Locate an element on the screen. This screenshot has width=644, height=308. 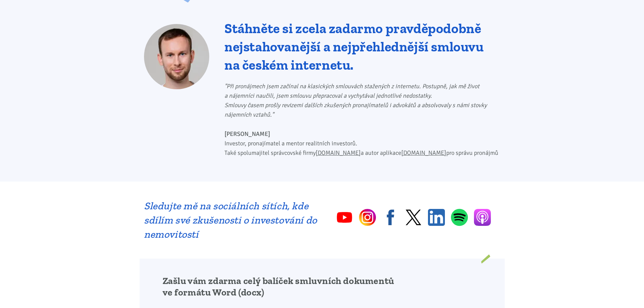
h2: Stáhněte si zcela zadarmo pravděpodobně nejstahovanější a nejpřehlednější smlouvu na českém inter... is located at coordinates (362, 46).